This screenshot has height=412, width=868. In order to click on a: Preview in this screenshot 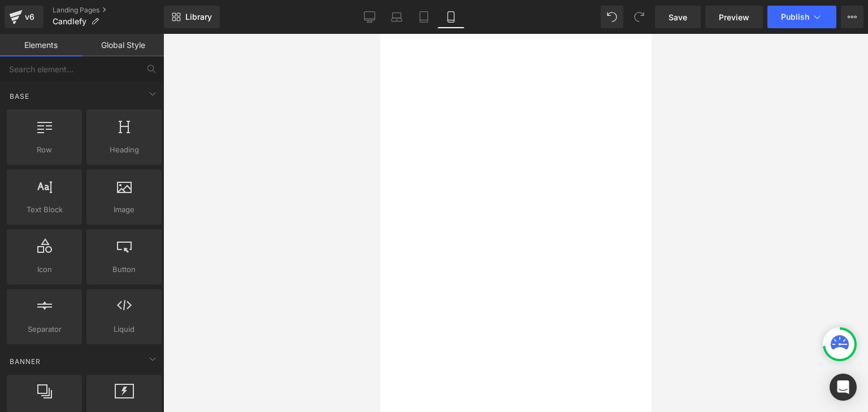, I will do `click(734, 17)`.